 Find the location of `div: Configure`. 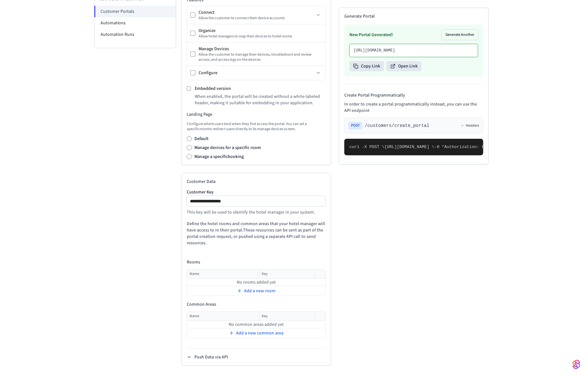

div: Configure is located at coordinates (257, 73).